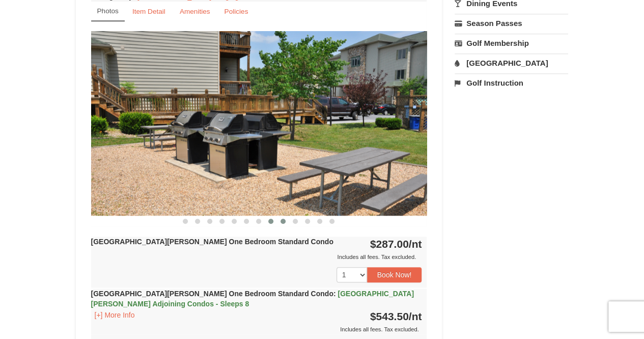 The height and width of the screenshot is (339, 644). Describe the element at coordinates (236, 12) in the screenshot. I see `small: Policies` at that location.